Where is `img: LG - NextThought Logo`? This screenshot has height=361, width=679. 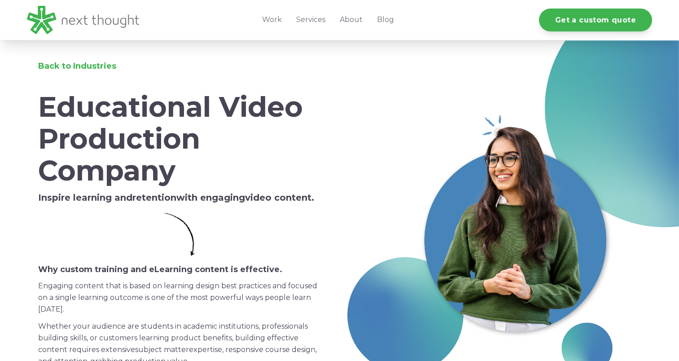
img: LG - NextThought Logo is located at coordinates (83, 20).